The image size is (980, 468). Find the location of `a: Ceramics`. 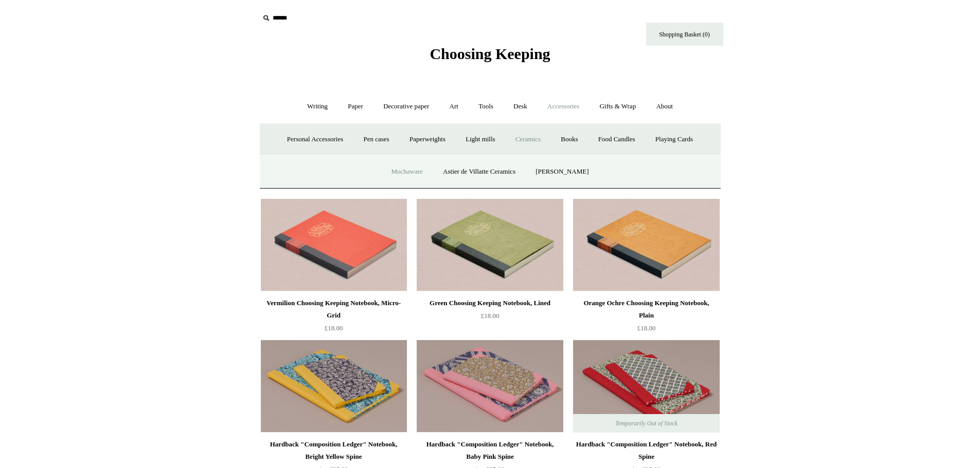

a: Ceramics is located at coordinates (528, 139).